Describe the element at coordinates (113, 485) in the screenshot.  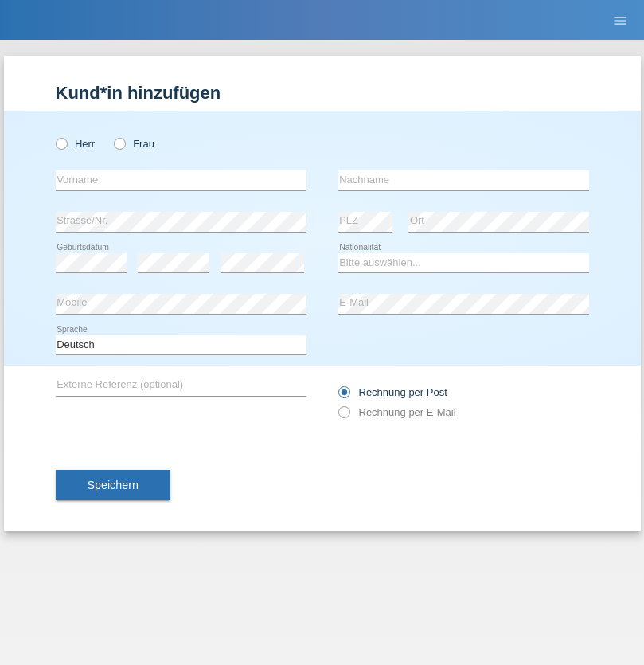
I see `span: Speichern` at that location.